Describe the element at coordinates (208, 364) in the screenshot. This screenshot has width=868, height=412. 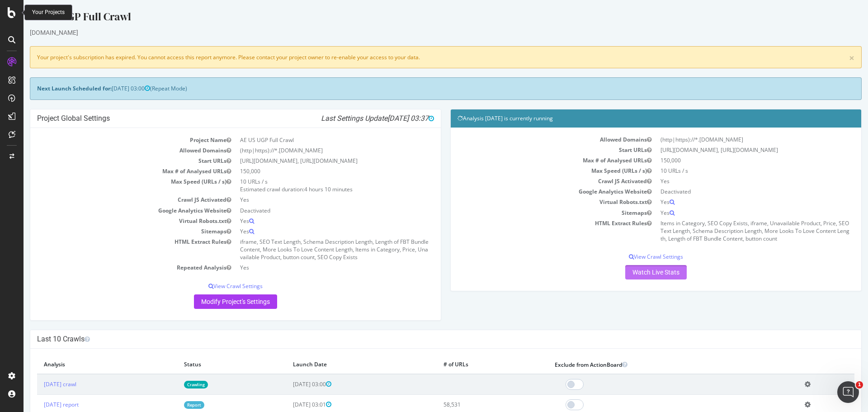
I see `th: Status` at that location.